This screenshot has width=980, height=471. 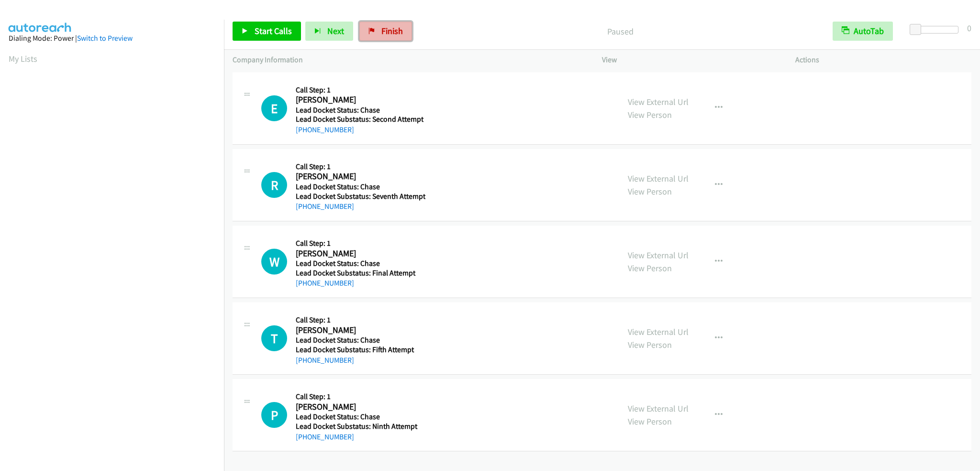 What do you see at coordinates (275, 415) in the screenshot?
I see `h1: P` at bounding box center [275, 415].